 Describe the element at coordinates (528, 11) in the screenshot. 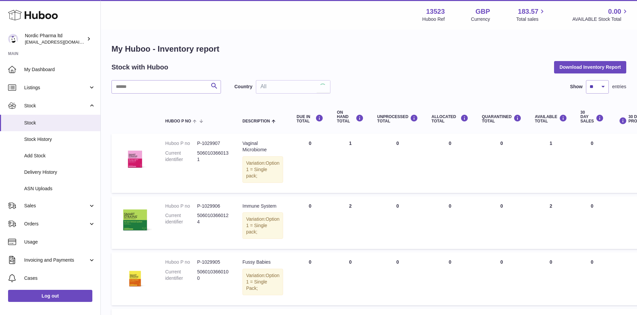

I see `span: 183.57` at that location.